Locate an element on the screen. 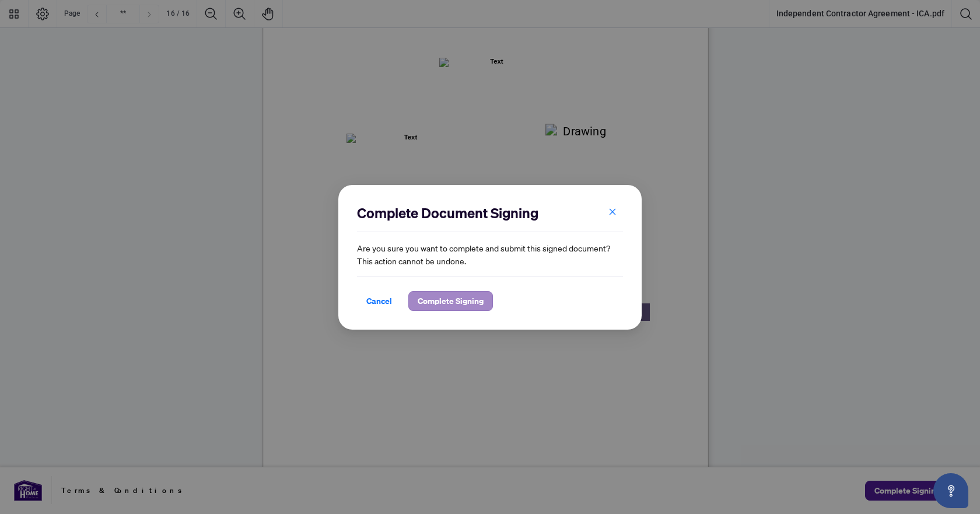 Image resolution: width=980 pixels, height=514 pixels. span: Complete Signing is located at coordinates (450, 301).